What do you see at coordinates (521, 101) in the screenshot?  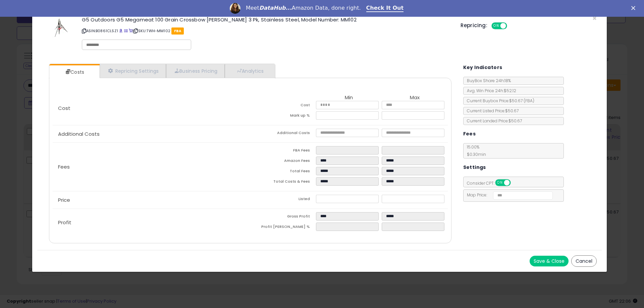 I see `span: $50.67` at bounding box center [521, 101].